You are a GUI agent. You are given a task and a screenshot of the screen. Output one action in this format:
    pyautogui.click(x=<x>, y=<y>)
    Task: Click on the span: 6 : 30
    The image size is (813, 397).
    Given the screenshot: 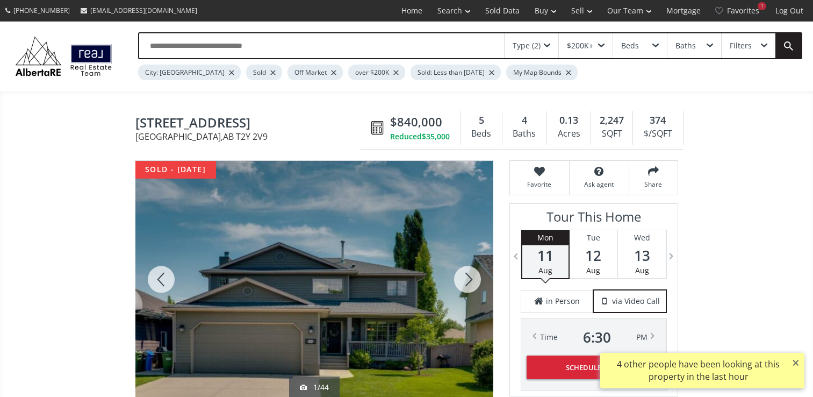 What is the action you would take?
    pyautogui.click(x=597, y=337)
    